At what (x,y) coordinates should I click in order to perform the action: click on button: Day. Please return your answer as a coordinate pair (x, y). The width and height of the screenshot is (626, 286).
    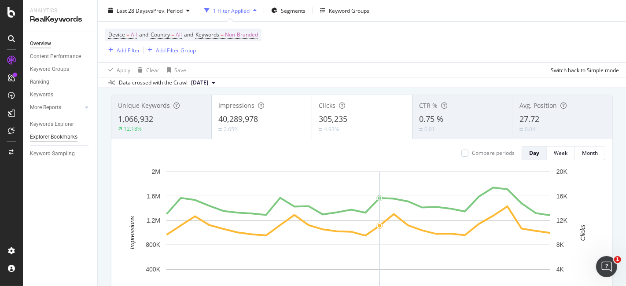
    Looking at the image, I should click on (534, 153).